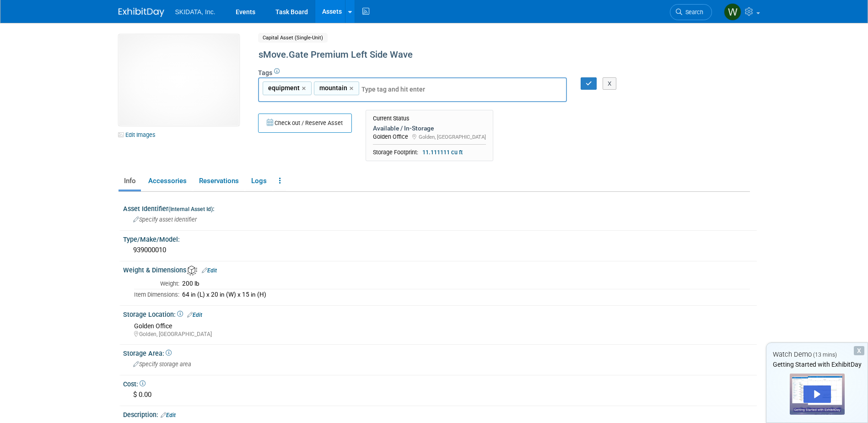  I want to click on input: Type tag and hit enter, so click(398, 89).